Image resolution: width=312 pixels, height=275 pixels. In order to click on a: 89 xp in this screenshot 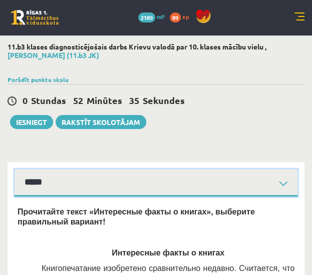, I will do `click(182, 17)`.